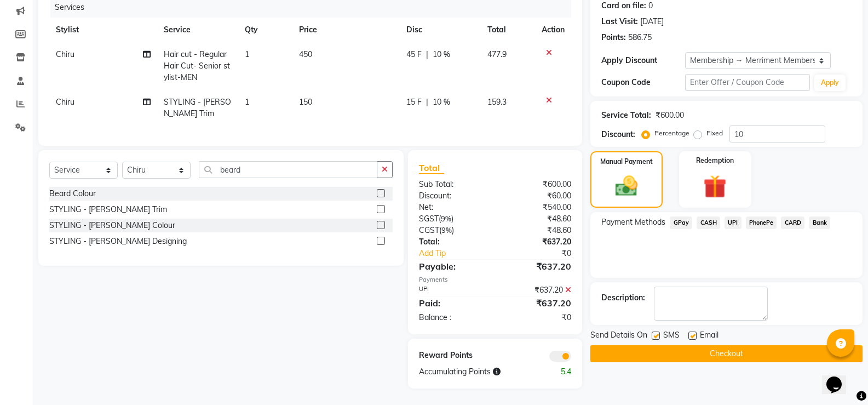 The width and height of the screenshot is (868, 405). I want to click on div: Reward Points, so click(453, 356).